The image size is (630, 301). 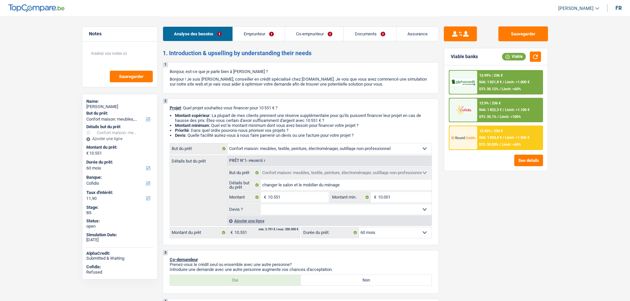 I want to click on h2: 1. Introduction & upselling by understanding their needs, so click(x=301, y=53).